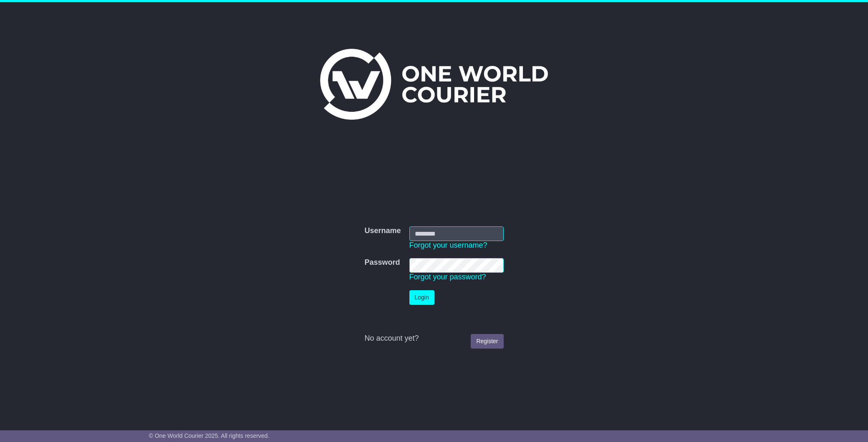  Describe the element at coordinates (487, 341) in the screenshot. I see `a: Register` at that location.